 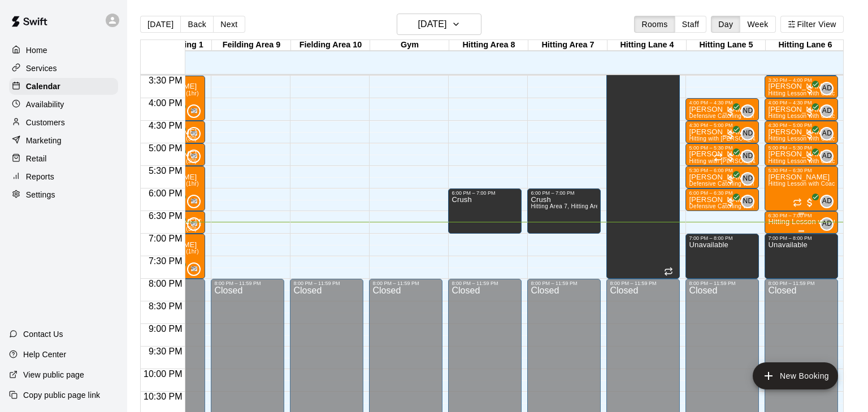 I want to click on button: Week, so click(x=757, y=24).